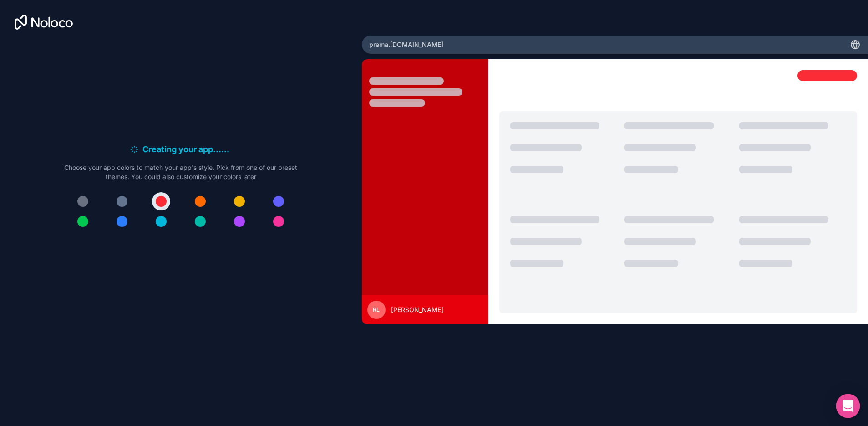 This screenshot has height=426, width=868. Describe the element at coordinates (187, 149) in the screenshot. I see `h6: Creating your app...` at that location.